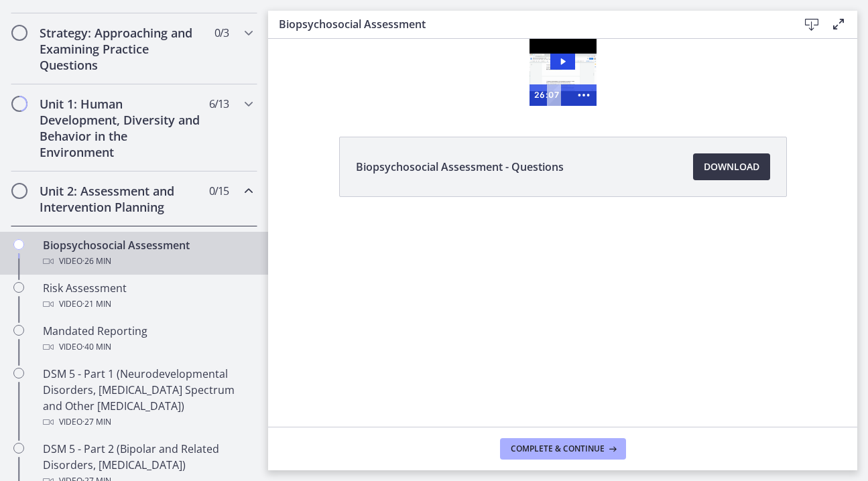  I want to click on div: Risk Assessment, so click(147, 296).